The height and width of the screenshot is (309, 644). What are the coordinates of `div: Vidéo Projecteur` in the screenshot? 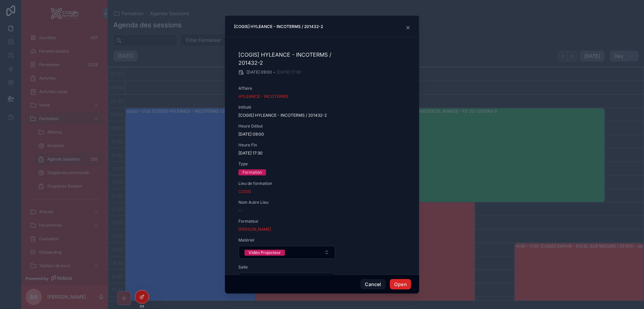 It's located at (265, 252).